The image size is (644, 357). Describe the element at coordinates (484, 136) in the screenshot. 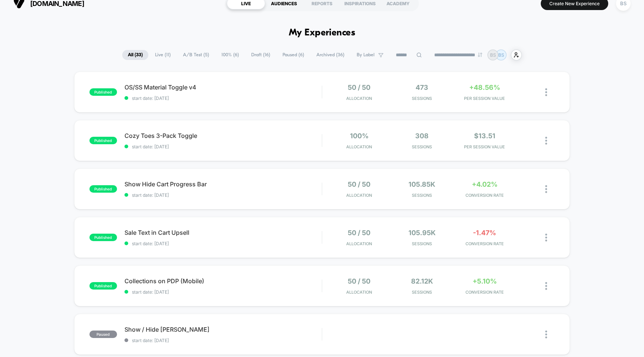

I see `span: $13.51` at that location.